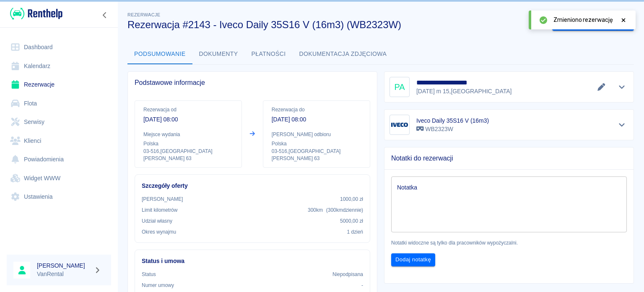 The height and width of the screenshot is (292, 644). What do you see at coordinates (269, 54) in the screenshot?
I see `button: Płatności` at bounding box center [269, 54].